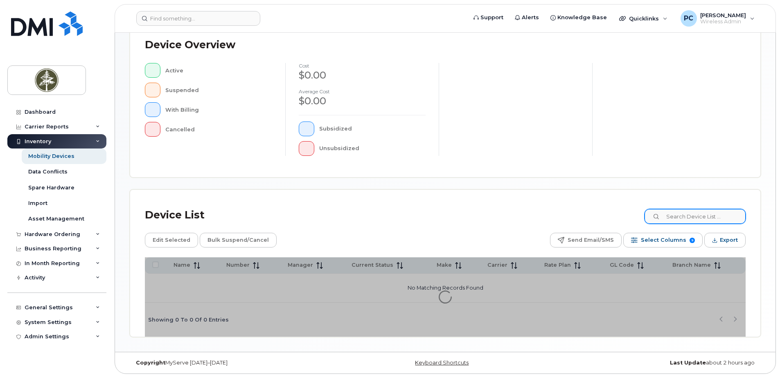  What do you see at coordinates (692, 240) in the screenshot?
I see `span: 9` at bounding box center [692, 240].